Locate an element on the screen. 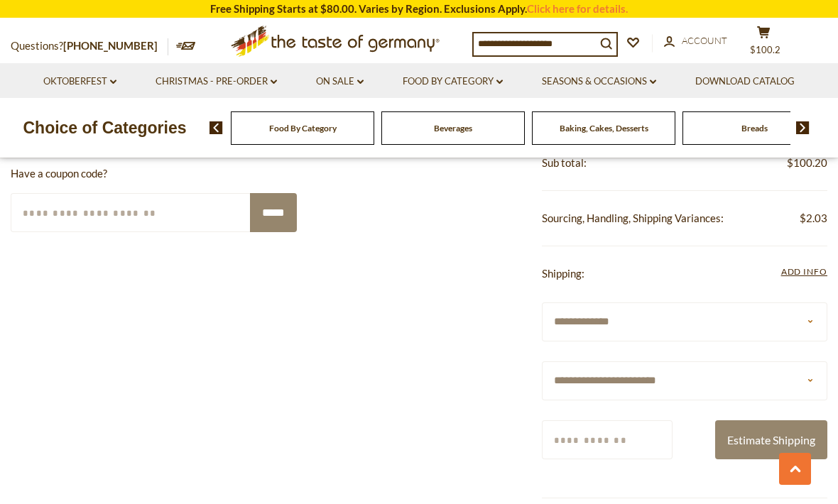 The height and width of the screenshot is (504, 838). span: Add Info is located at coordinates (804, 272).